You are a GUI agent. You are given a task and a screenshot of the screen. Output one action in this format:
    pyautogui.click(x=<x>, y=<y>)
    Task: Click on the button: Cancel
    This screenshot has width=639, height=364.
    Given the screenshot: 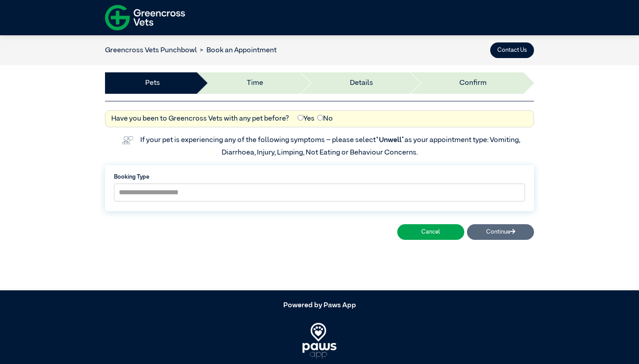 What is the action you would take?
    pyautogui.click(x=430, y=231)
    